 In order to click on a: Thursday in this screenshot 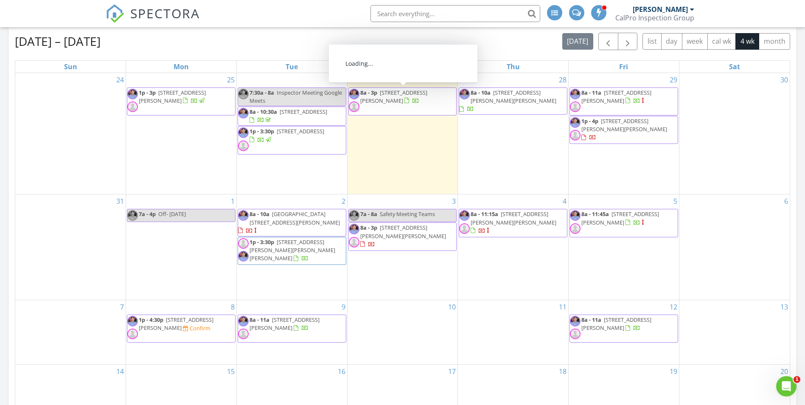, I will do `click(513, 67)`.